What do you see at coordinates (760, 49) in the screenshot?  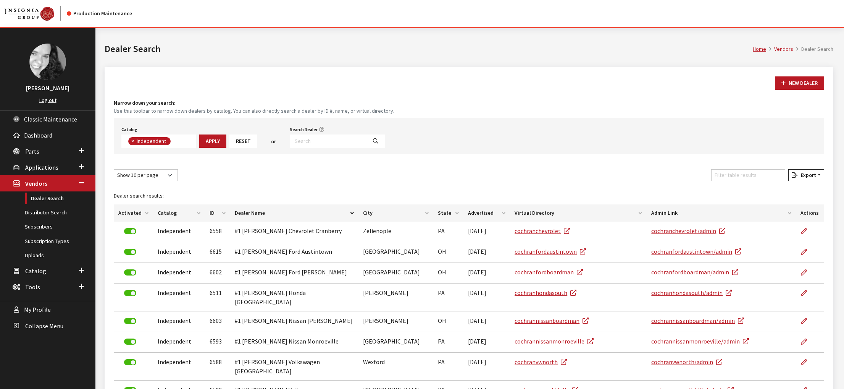 I see `a: Home` at bounding box center [760, 49].